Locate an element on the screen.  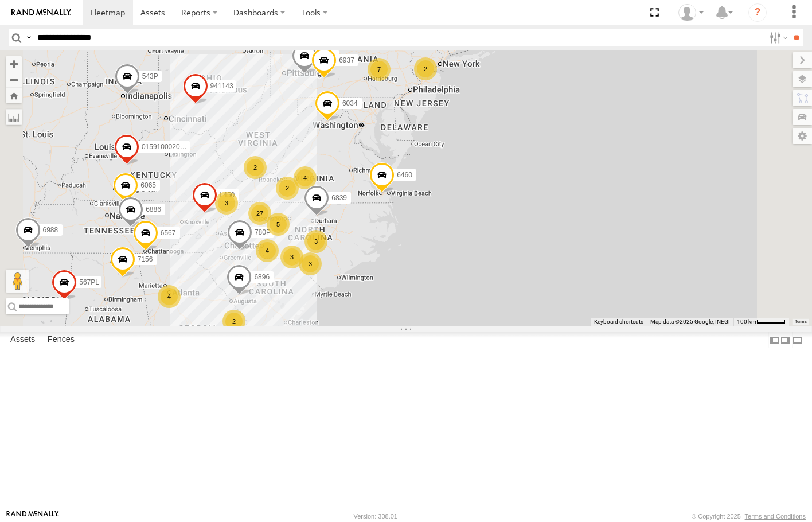
a: Terms (opens in new tab) is located at coordinates (801, 322).